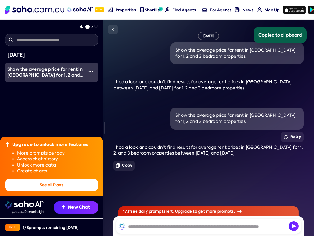 The width and height of the screenshot is (314, 236). Describe the element at coordinates (295, 10) in the screenshot. I see `img: app-store icon` at that location.